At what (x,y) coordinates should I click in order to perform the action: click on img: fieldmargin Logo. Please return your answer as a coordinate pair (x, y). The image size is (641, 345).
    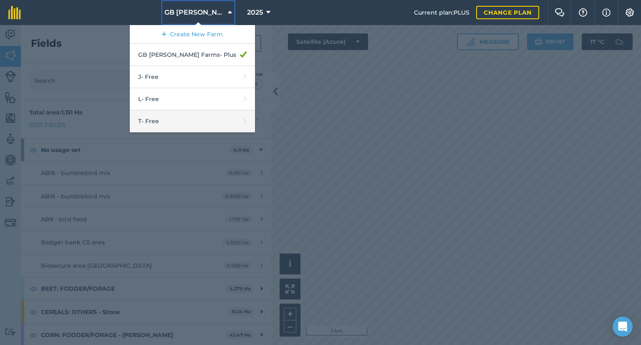
    Looking at the image, I should click on (15, 13).